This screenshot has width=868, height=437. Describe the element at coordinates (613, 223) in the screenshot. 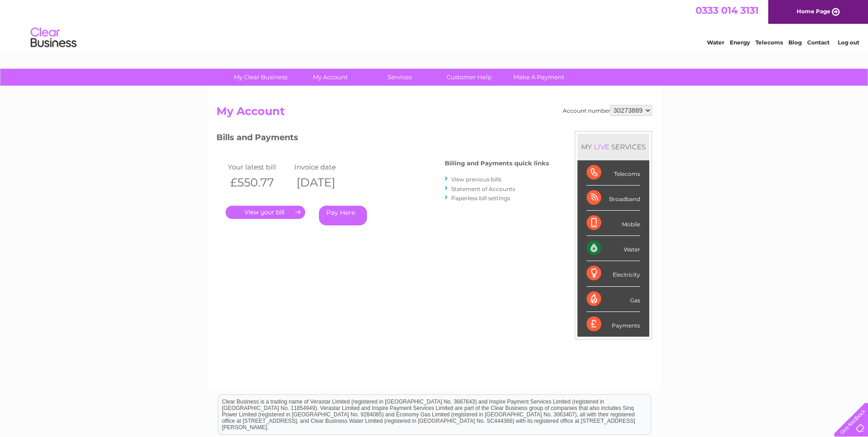

I see `div: Mobile` at that location.